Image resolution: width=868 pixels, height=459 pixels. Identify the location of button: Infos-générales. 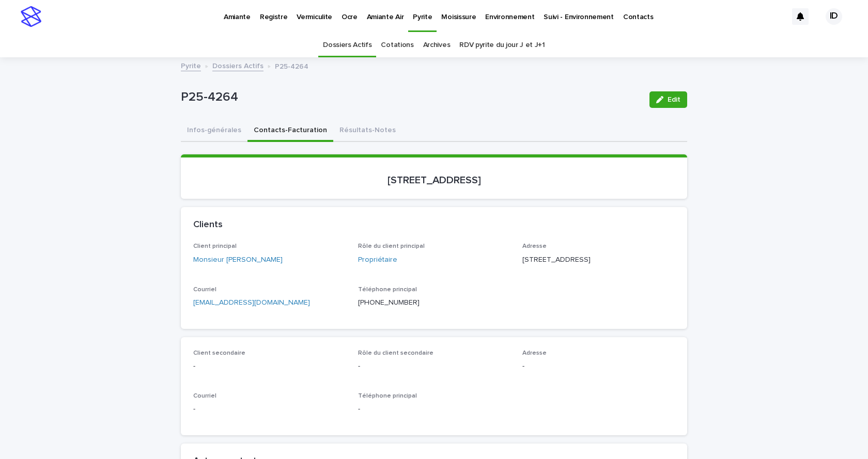
(214, 131).